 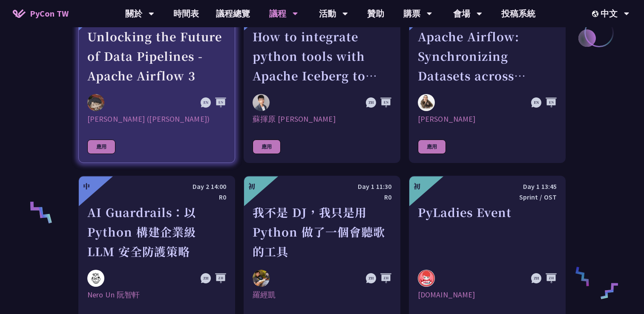 What do you see at coordinates (157, 295) in the screenshot?
I see `div: Nero Un 阮智軒` at bounding box center [157, 295].